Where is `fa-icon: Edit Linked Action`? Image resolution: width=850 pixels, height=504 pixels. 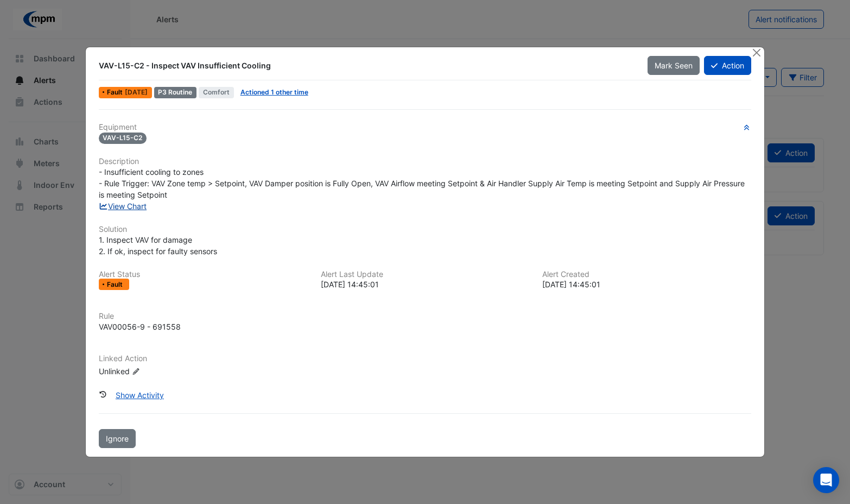
fa-icon: Edit Linked Action is located at coordinates (136, 371).